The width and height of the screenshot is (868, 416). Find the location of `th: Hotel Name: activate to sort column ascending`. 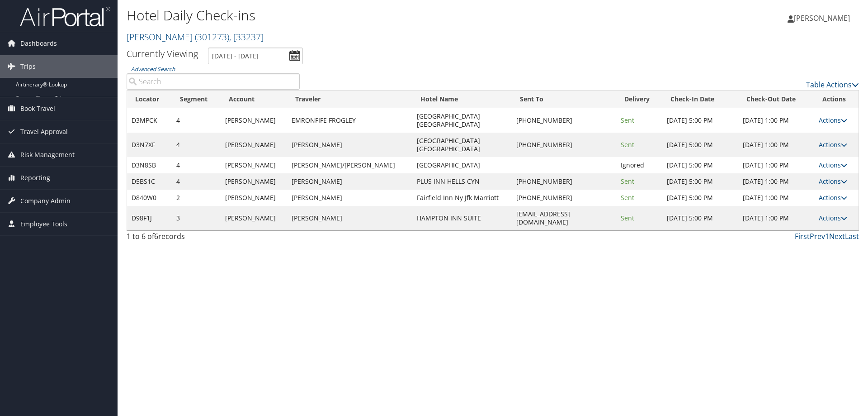

th: Hotel Name: activate to sort column ascending is located at coordinates (462, 99).